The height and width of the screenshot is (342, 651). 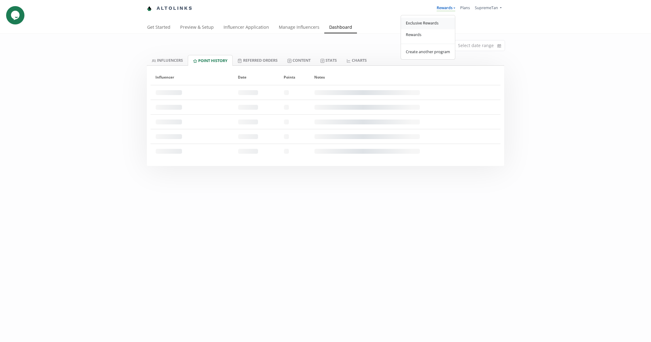 I want to click on div: Points, so click(x=294, y=77).